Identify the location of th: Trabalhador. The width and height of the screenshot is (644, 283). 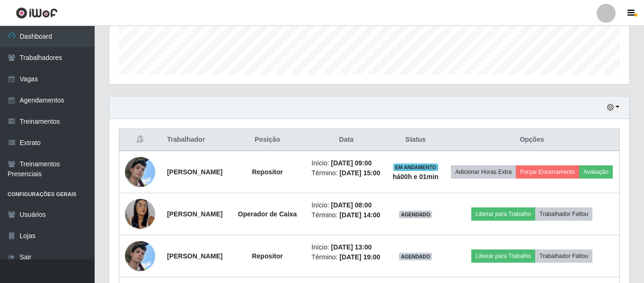
(195, 140).